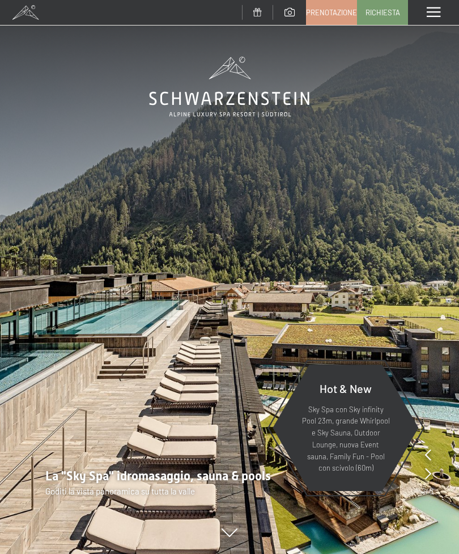 Image resolution: width=459 pixels, height=554 pixels. Describe the element at coordinates (346, 428) in the screenshot. I see `a: Hot & New Sky Spa con Sky infinity Pool 23m, grande Whirlpool e Sky Sauna, Outdoor Lounge, nuova ...` at that location.